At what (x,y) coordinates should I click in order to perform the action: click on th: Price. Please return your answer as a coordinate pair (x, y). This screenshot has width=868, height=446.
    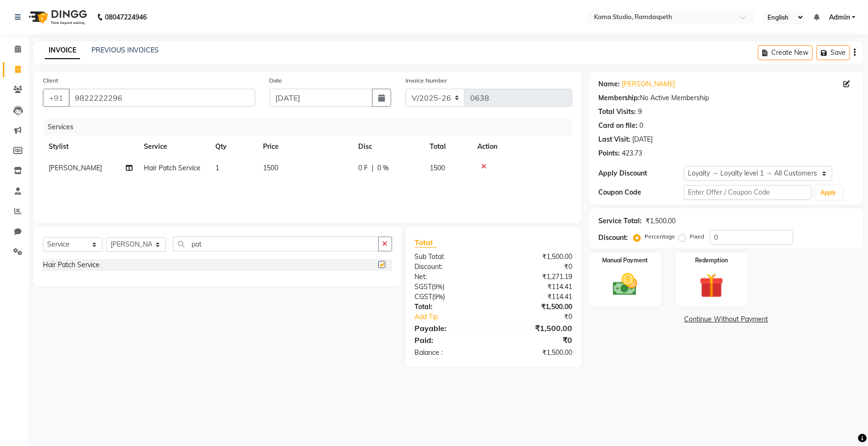
    Looking at the image, I should click on (305, 146).